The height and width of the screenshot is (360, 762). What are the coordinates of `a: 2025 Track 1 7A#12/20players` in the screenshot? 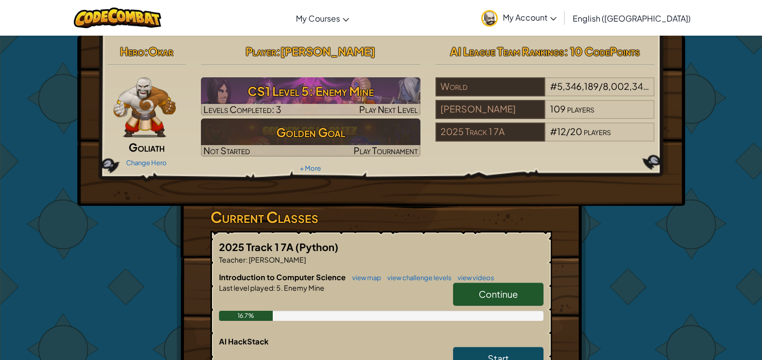 It's located at (545, 138).